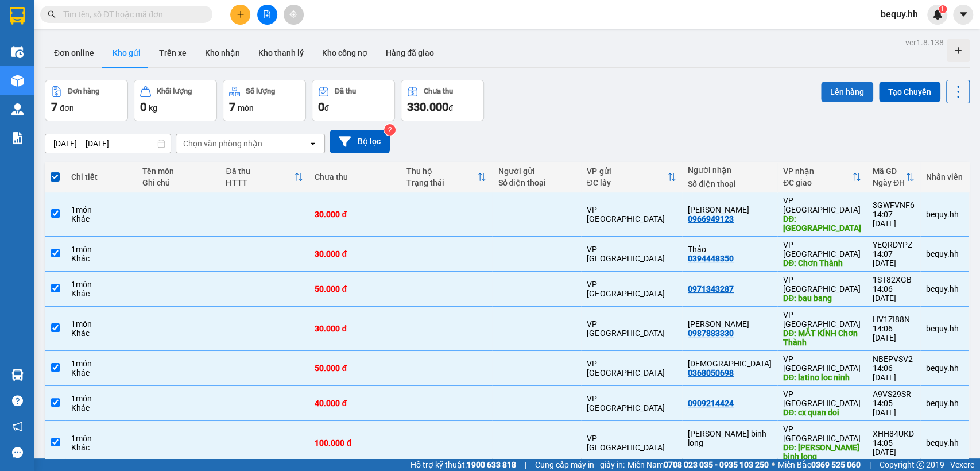 The width and height of the screenshot is (980, 471). What do you see at coordinates (730, 324) in the screenshot?
I see `div: Hương Uyên` at bounding box center [730, 324].